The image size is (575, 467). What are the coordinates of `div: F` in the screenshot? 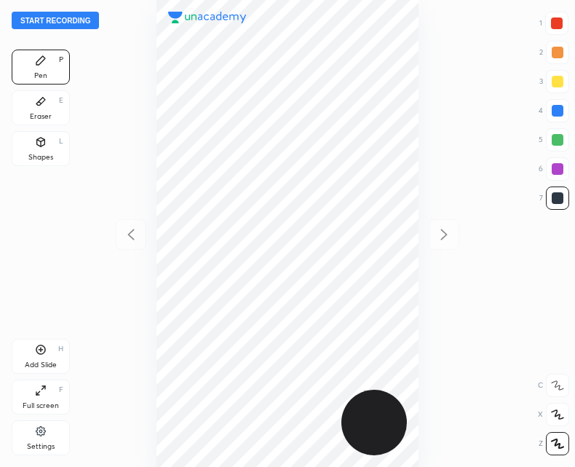 It's located at (61, 389).